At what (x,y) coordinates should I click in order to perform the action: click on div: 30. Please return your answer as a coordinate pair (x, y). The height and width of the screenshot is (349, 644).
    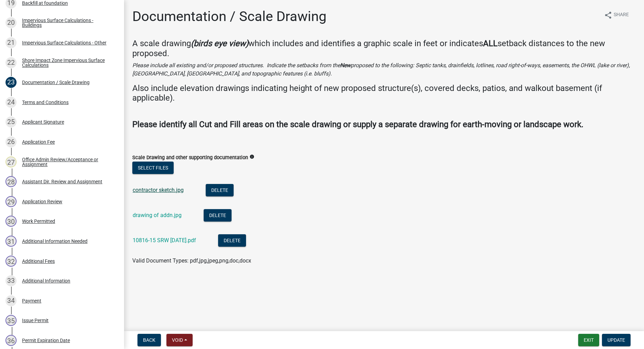
    Looking at the image, I should click on (11, 222).